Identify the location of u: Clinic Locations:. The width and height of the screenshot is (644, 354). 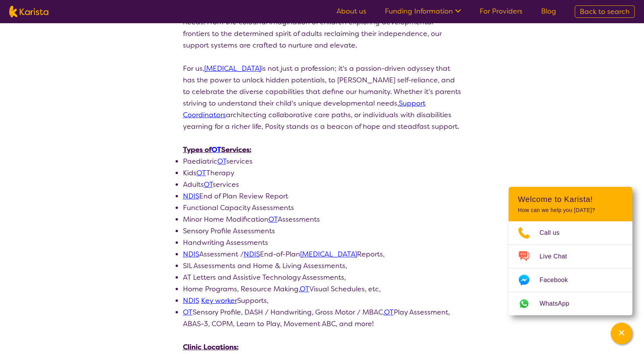
(211, 347).